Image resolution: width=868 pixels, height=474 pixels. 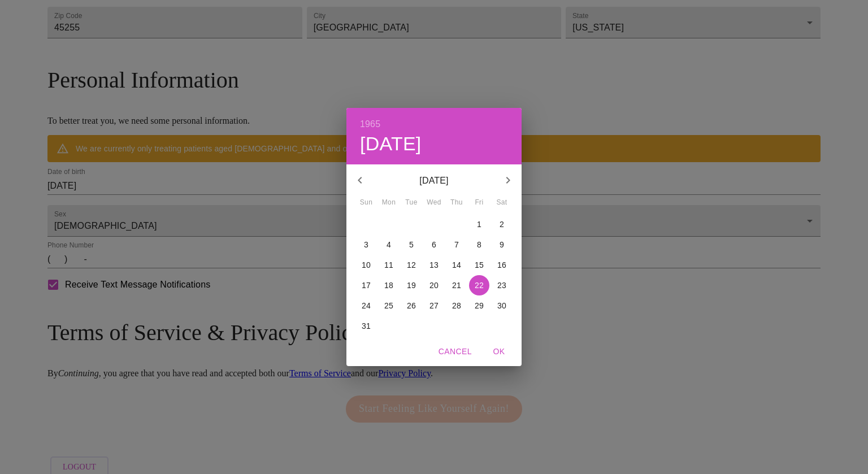 What do you see at coordinates (412, 265) in the screenshot?
I see `p: 12` at bounding box center [412, 265].